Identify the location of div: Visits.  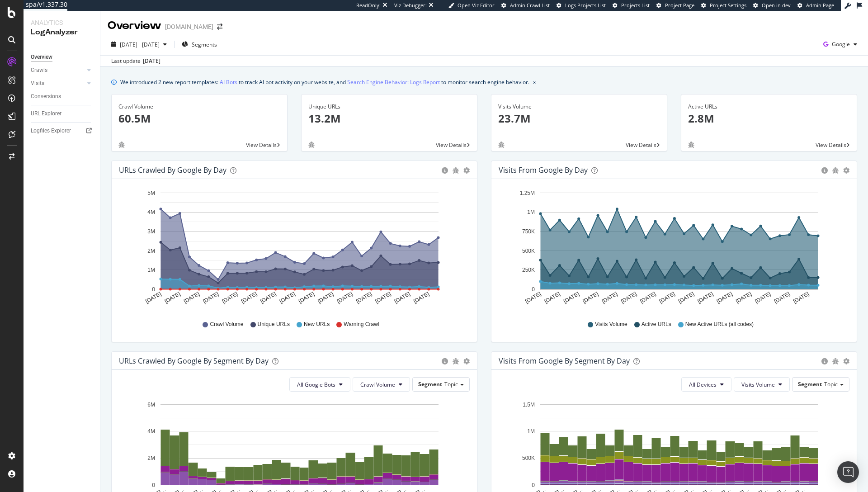
(38, 83).